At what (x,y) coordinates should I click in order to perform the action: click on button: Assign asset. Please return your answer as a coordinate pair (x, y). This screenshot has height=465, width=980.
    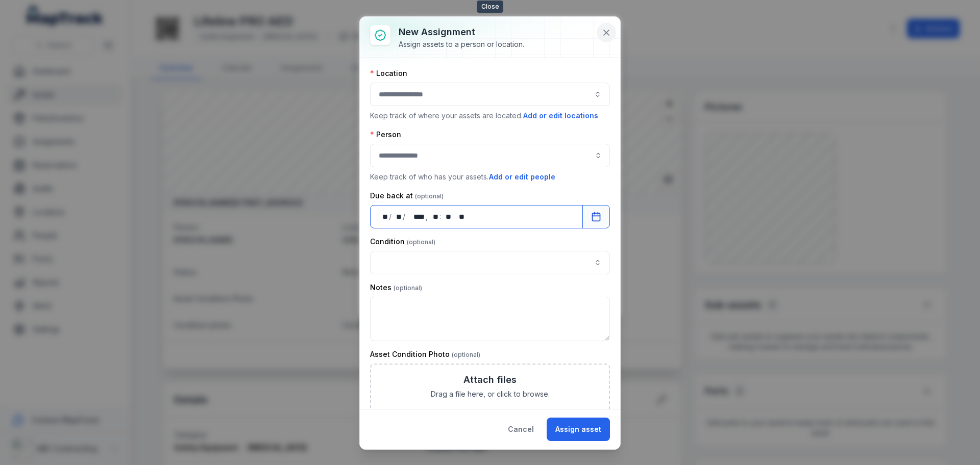
    Looking at the image, I should click on (578, 429).